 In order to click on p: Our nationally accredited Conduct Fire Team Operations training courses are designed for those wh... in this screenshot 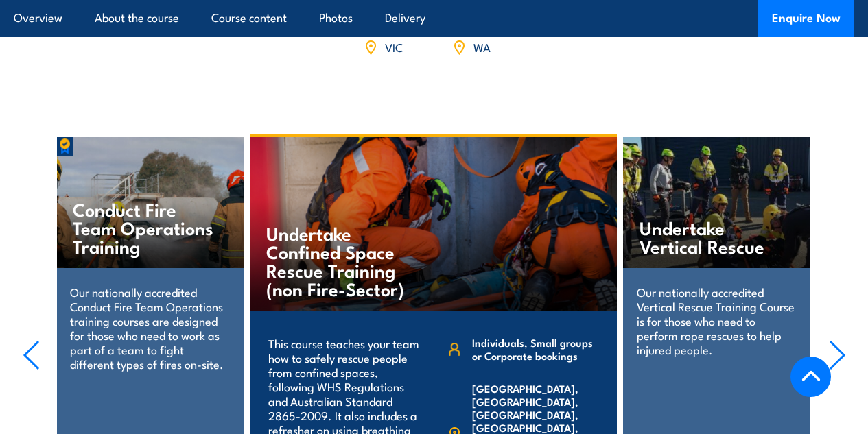, I will do `click(149, 328)`.